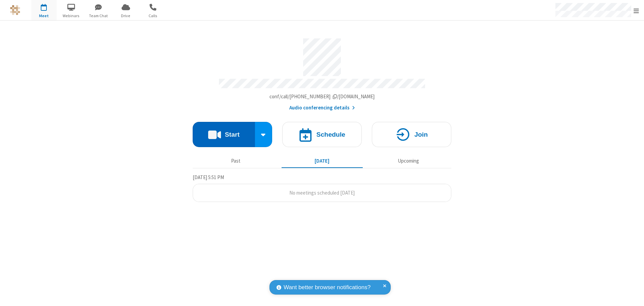  What do you see at coordinates (232, 134) in the screenshot?
I see `h4: Start` at bounding box center [232, 134].